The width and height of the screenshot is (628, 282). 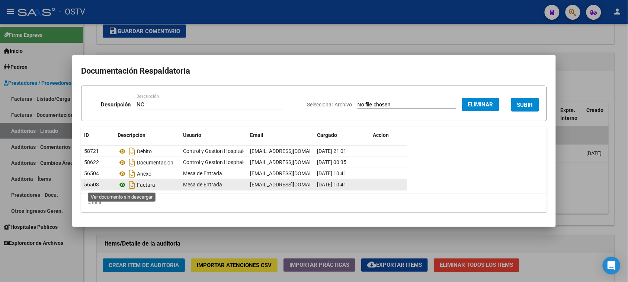 I want to click on div: Factura, so click(x=147, y=185).